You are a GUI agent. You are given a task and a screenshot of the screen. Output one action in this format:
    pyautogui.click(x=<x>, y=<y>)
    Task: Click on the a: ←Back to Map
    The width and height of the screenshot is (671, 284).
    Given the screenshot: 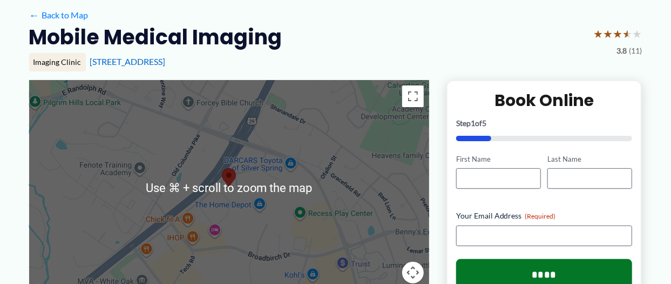 What is the action you would take?
    pyautogui.click(x=58, y=15)
    